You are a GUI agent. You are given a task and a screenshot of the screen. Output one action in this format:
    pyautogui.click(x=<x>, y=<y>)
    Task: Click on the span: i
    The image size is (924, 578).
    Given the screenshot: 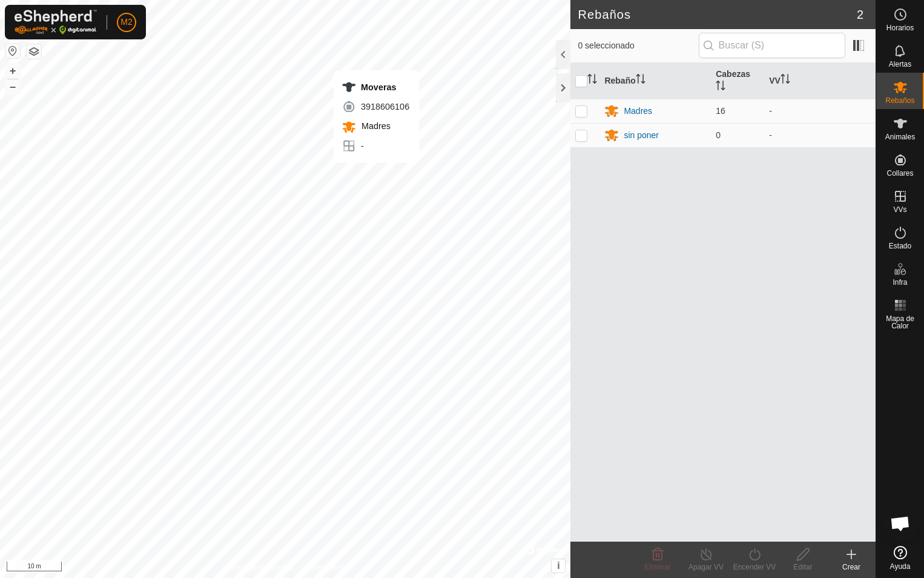 What is the action you would take?
    pyautogui.click(x=559, y=565)
    